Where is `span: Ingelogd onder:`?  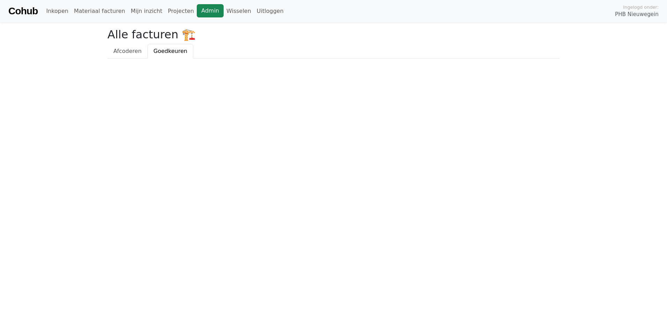
span: Ingelogd onder: is located at coordinates (640, 7).